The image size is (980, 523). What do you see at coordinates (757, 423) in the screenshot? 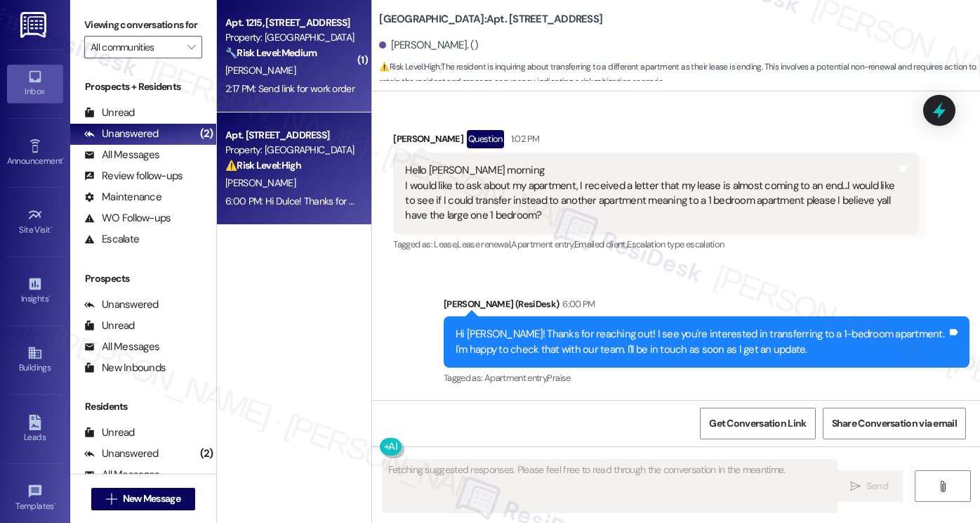
I see `button: Get Conversation Link` at bounding box center [757, 423].